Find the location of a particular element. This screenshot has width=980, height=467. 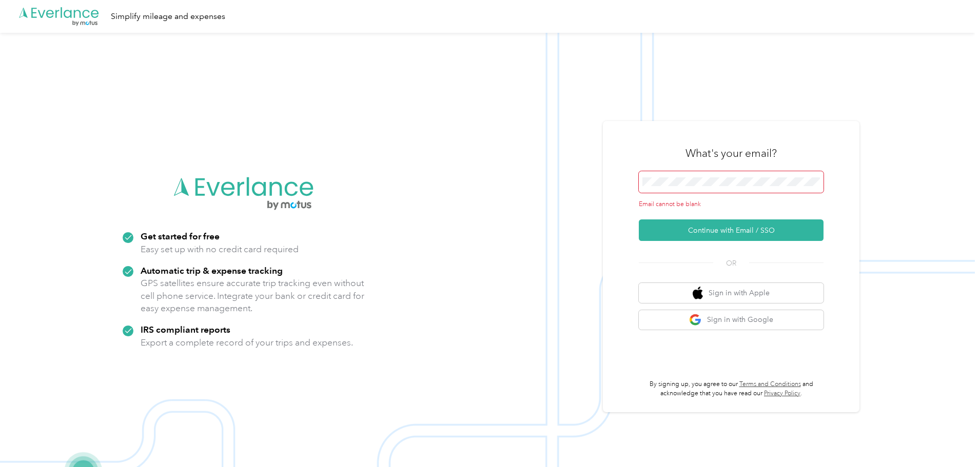

h3: What's your email? is located at coordinates (732, 154).